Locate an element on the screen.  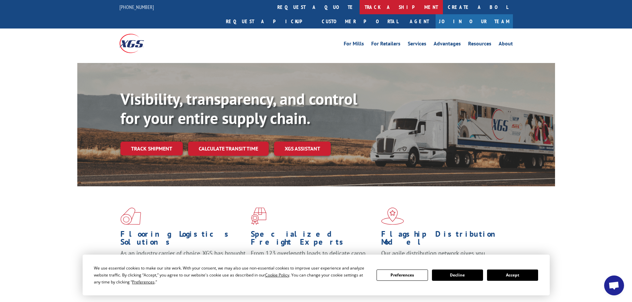
a: Customer Portal is located at coordinates (360, 21).